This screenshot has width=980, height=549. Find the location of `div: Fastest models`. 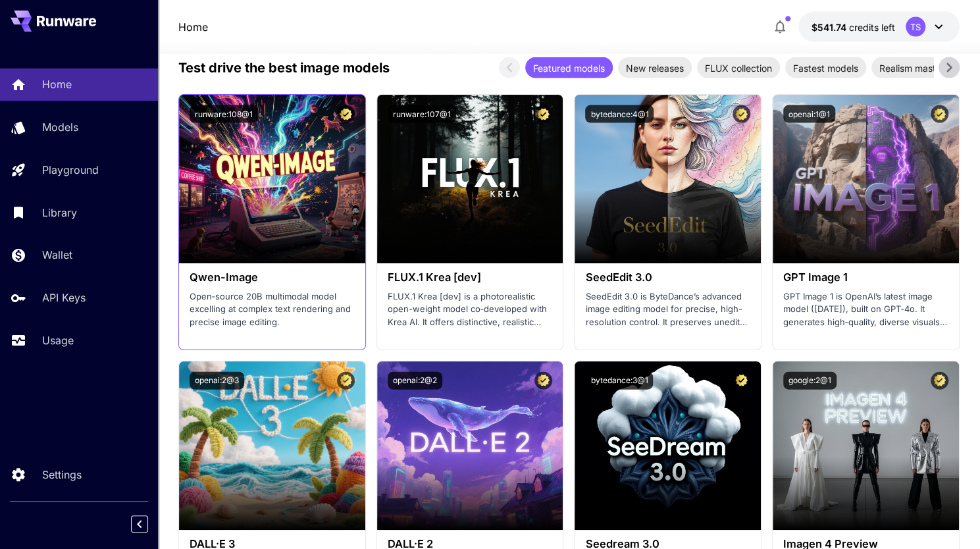

div: Fastest models is located at coordinates (825, 68).